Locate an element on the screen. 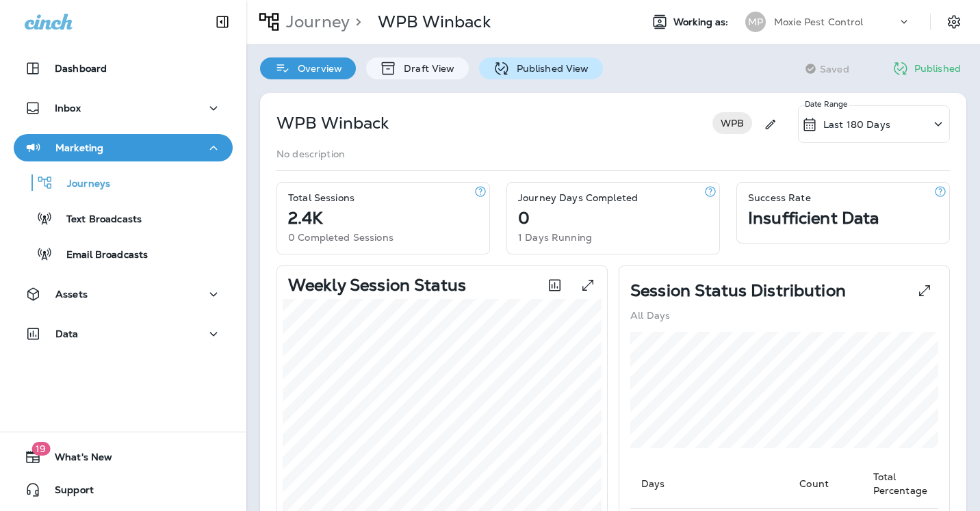 The height and width of the screenshot is (511, 980). p: Journey Days Completed is located at coordinates (577, 198).